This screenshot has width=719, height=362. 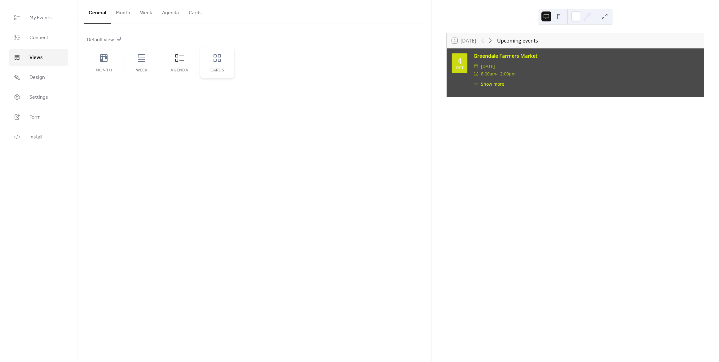 I want to click on button: ​Show more, so click(x=489, y=84).